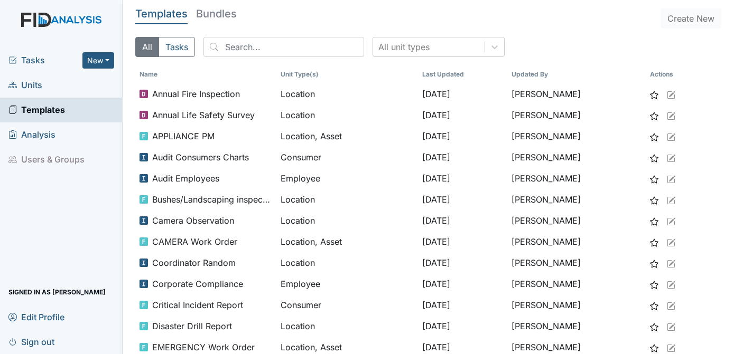  I want to click on a: Tasks, so click(45, 60).